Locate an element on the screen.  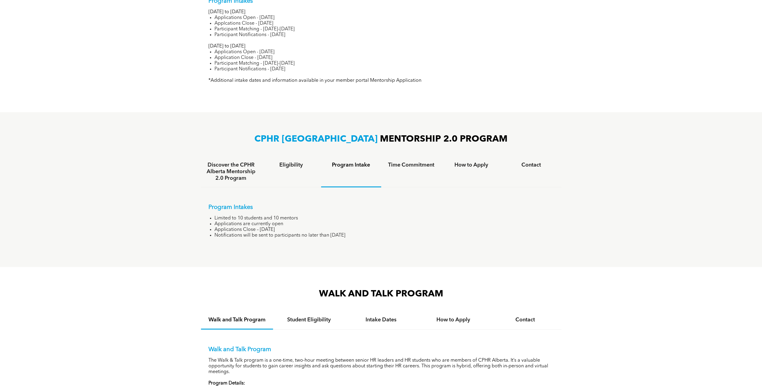
p: Walk and Talk Program is located at coordinates (381, 349).